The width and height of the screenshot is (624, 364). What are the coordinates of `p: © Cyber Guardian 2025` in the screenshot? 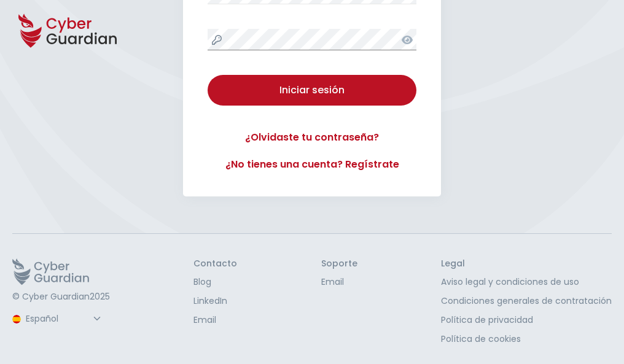 It's located at (61, 297).